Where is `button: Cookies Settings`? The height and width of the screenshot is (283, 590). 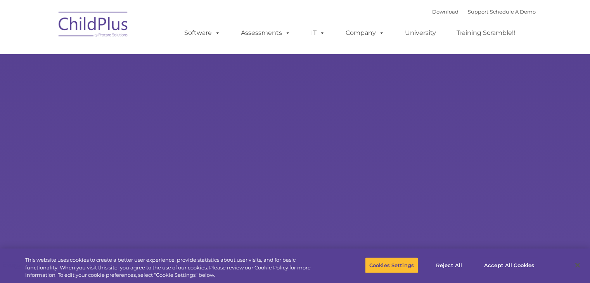
button: Cookies Settings is located at coordinates (392, 265).